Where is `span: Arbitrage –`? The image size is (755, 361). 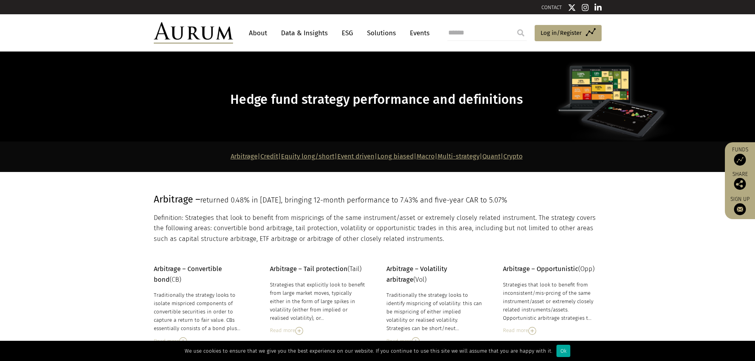
span: Arbitrage – is located at coordinates (177, 199).